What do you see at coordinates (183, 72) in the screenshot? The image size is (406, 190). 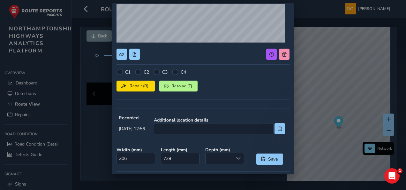 I see `label: C4` at bounding box center [183, 72].